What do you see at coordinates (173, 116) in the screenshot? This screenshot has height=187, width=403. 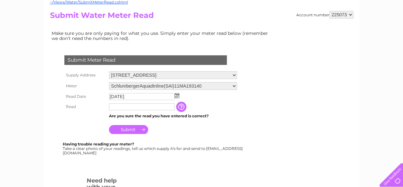 I see `td: Are you sure the read you have entered is correct?` at bounding box center [173, 116].